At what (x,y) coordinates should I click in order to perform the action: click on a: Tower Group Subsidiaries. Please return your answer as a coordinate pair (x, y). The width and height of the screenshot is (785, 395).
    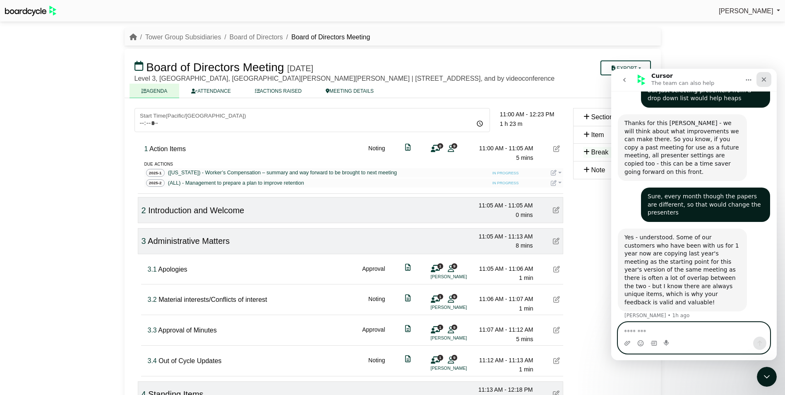
    Looking at the image, I should click on (183, 37).